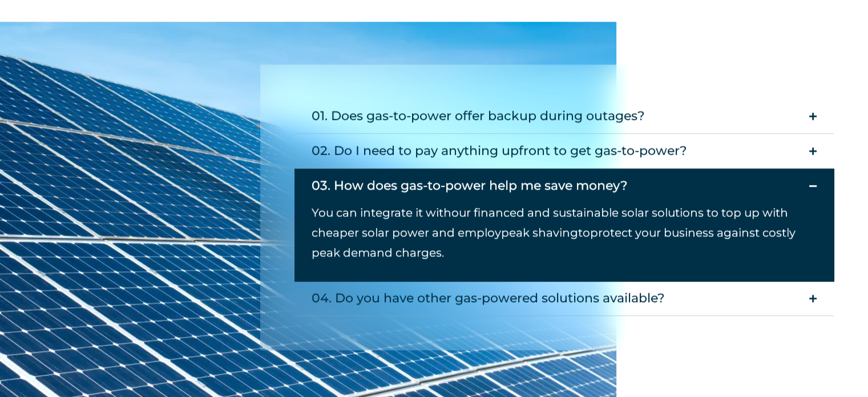 Image resolution: width=868 pixels, height=397 pixels. What do you see at coordinates (315, 212) in the screenshot?
I see `span: Y` at bounding box center [315, 212].